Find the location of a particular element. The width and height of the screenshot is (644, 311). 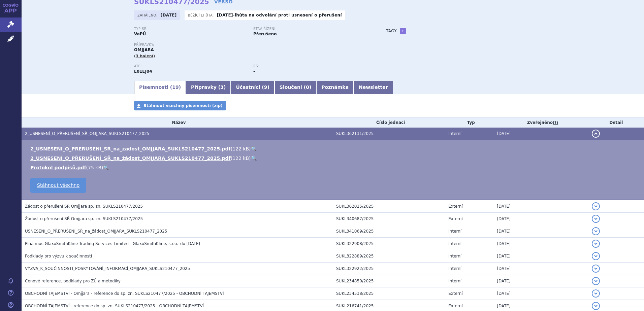

a: 2_USNESENI_O_PRERUSENI_SR_na_zadost_OMJJARA_SUKLS210477_2025.pdf is located at coordinates (130, 149).